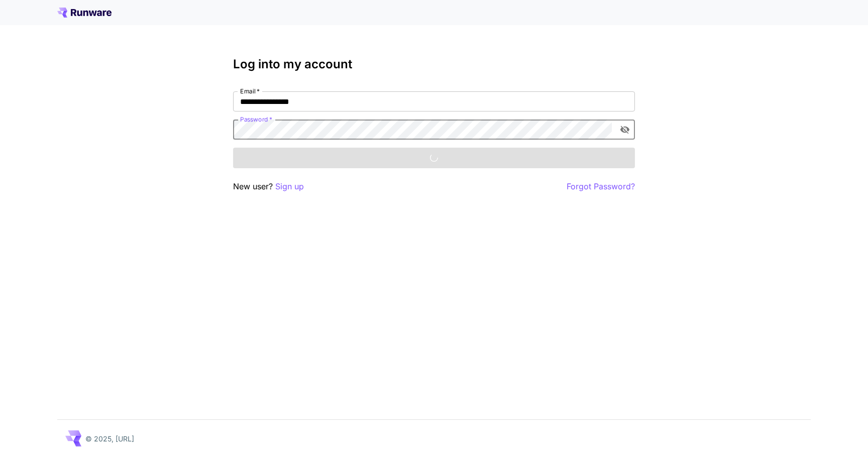 This screenshot has width=868, height=457. Describe the element at coordinates (257, 119) in the screenshot. I see `label: Password` at that location.